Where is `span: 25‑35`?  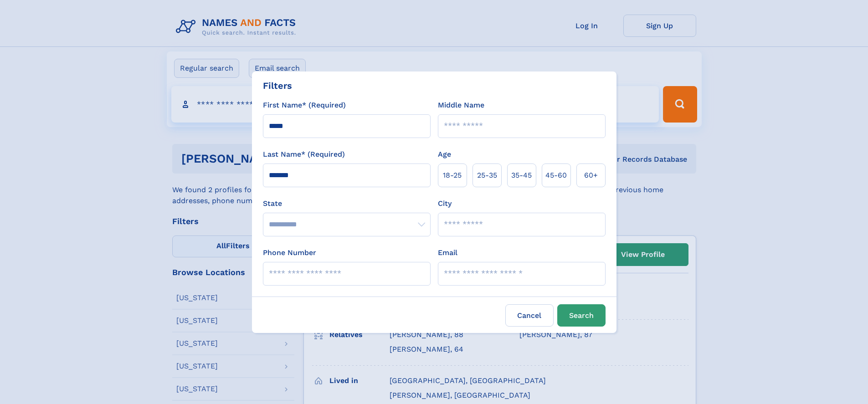 span: 25‑35 is located at coordinates (487, 175).